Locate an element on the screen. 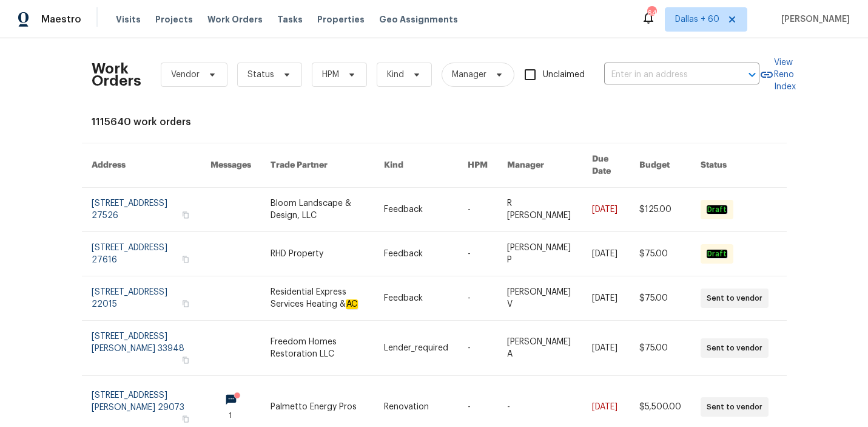 This screenshot has height=427, width=868. span: Work Orders is located at coordinates (234, 19).